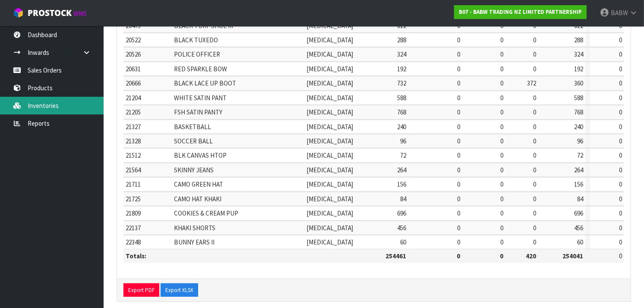 Image resolution: width=644 pixels, height=308 pixels. What do you see at coordinates (619, 13) in the screenshot?
I see `span: BABW` at bounding box center [619, 13].